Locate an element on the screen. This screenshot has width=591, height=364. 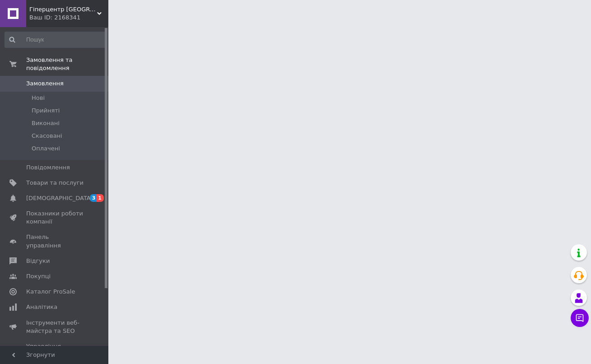
span: 3 is located at coordinates (94, 198).